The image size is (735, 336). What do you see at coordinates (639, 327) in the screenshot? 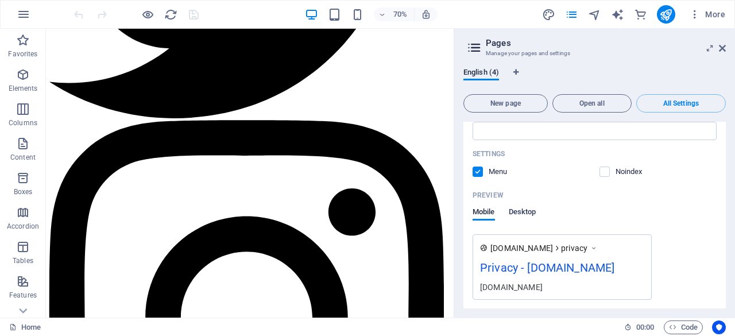
I see `h6: Session time` at bounding box center [639, 327].